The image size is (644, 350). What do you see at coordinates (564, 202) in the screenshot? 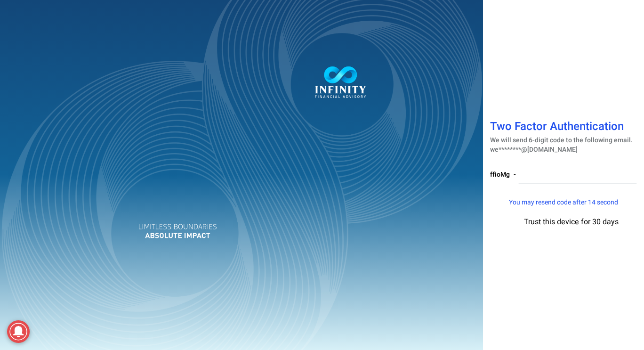
I see `span: You may resend code after 14 second` at bounding box center [564, 202].